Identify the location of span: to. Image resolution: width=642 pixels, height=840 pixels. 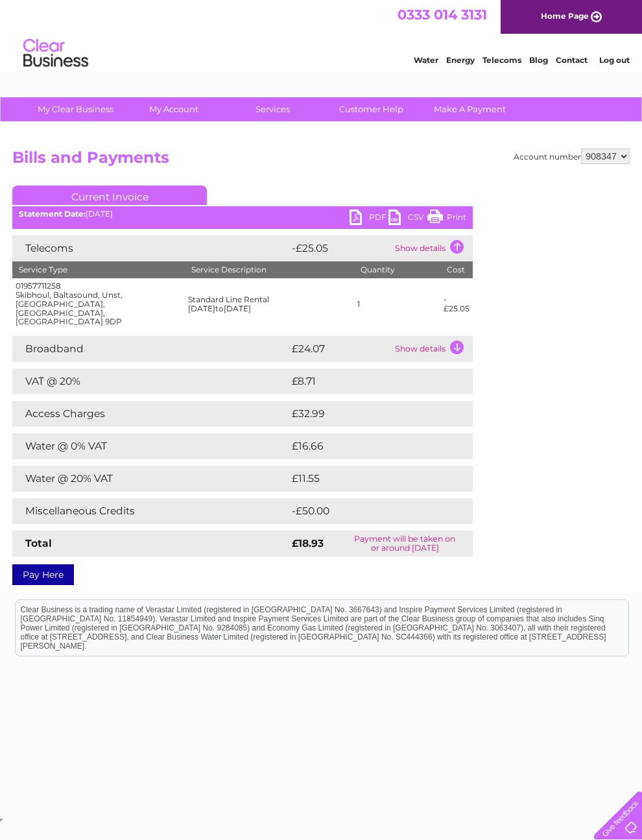
(219, 308).